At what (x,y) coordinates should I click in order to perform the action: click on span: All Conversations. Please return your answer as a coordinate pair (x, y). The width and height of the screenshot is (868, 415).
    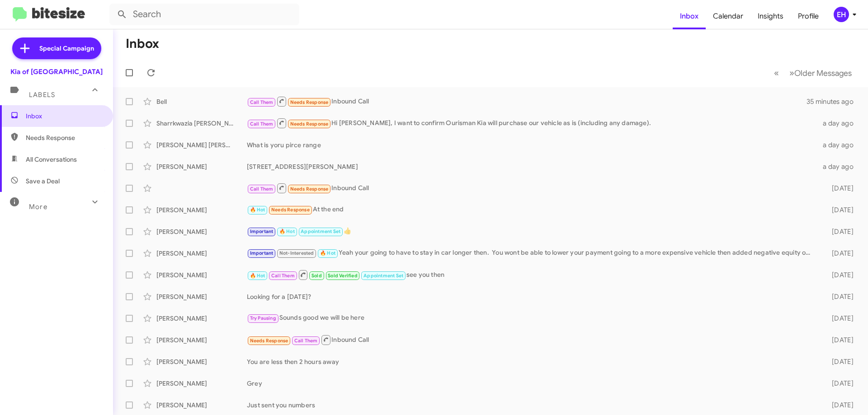
    Looking at the image, I should click on (51, 160).